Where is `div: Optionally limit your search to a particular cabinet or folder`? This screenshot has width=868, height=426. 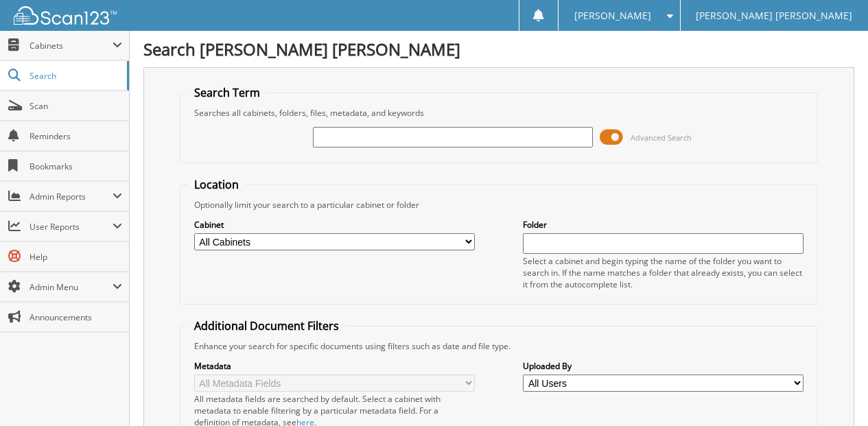
div: Optionally limit your search to a particular cabinet or folder is located at coordinates (498, 204).